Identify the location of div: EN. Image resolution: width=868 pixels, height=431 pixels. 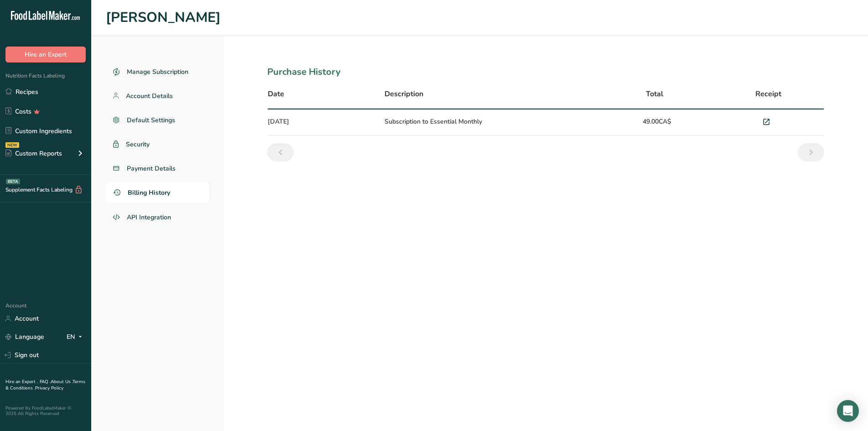
(76, 337).